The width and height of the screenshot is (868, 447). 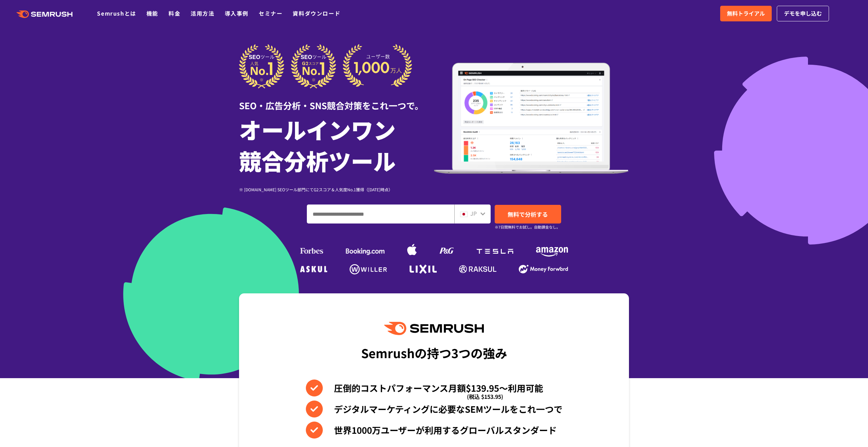 What do you see at coordinates (474, 214) in the screenshot?
I see `span: JP` at bounding box center [474, 214].